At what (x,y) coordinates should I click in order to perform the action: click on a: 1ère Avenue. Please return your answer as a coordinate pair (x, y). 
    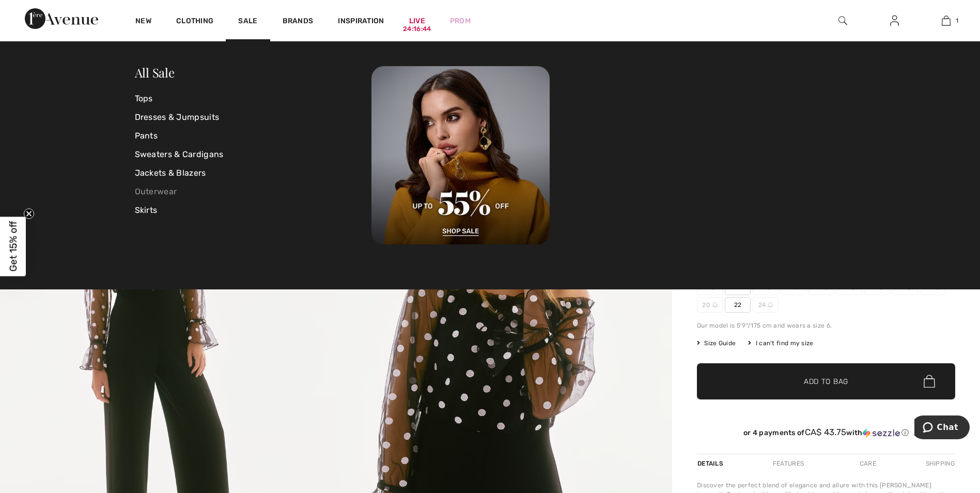
    Looking at the image, I should click on (61, 19).